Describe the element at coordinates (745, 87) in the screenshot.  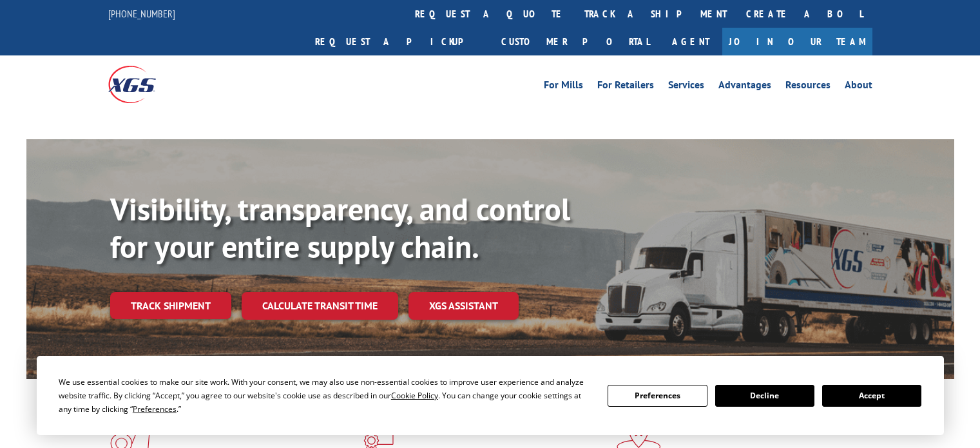
I see `a: Advantages` at that location.